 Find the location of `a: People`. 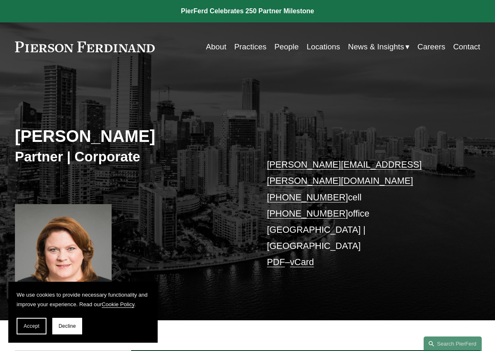

a: People is located at coordinates (286, 47).